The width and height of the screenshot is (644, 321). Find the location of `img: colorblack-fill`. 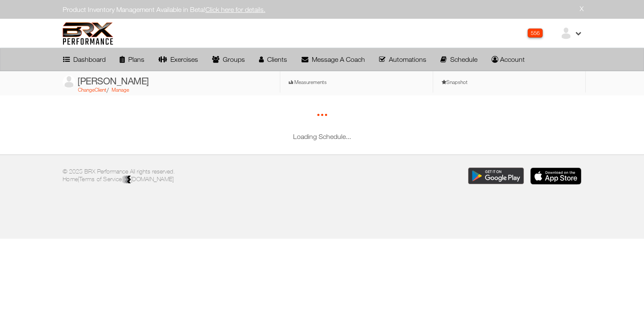

img: colorblack-fill is located at coordinates (127, 180).